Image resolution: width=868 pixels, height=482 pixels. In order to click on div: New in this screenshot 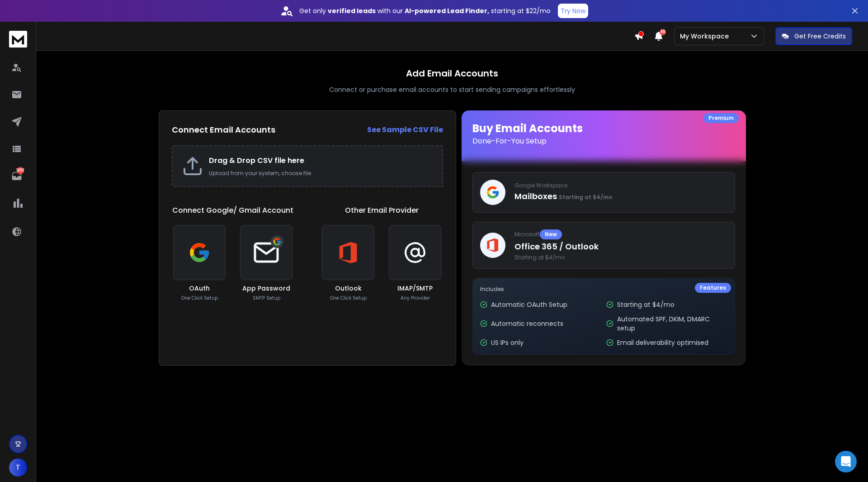, I will do `click(551, 234)`.